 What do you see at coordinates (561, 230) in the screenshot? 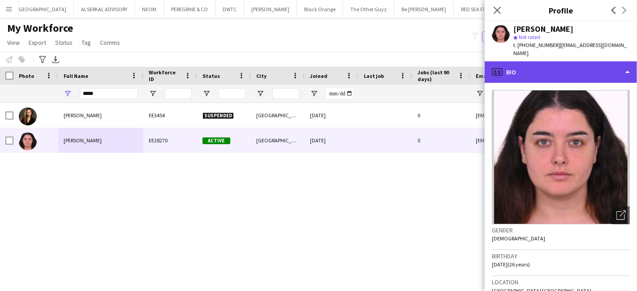
I see `h3: Gender` at bounding box center [561, 230].